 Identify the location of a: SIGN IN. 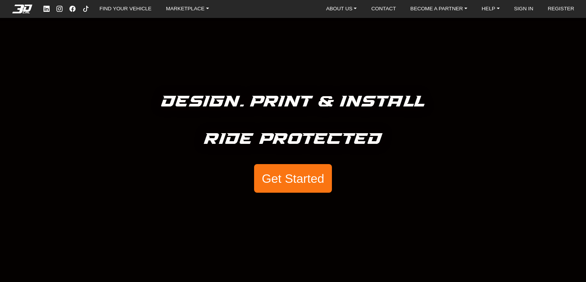
(523, 9).